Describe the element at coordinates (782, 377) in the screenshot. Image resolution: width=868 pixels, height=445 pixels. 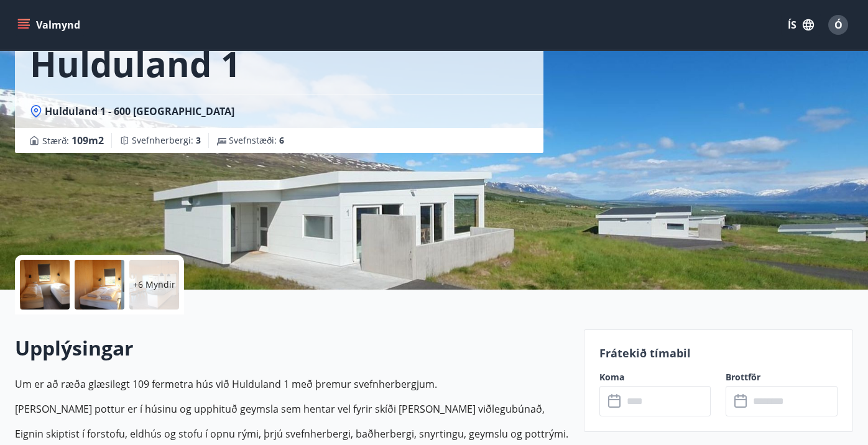
I see `label: Brottför` at that location.